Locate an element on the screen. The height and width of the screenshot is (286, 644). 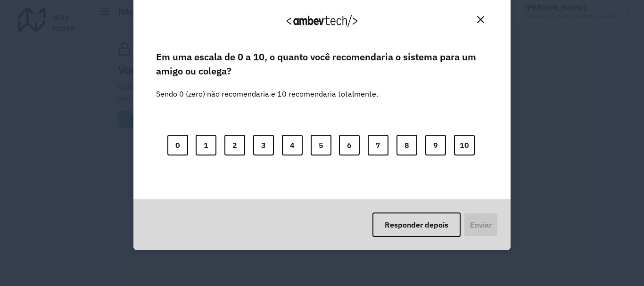
button: 8 is located at coordinates (407, 146).